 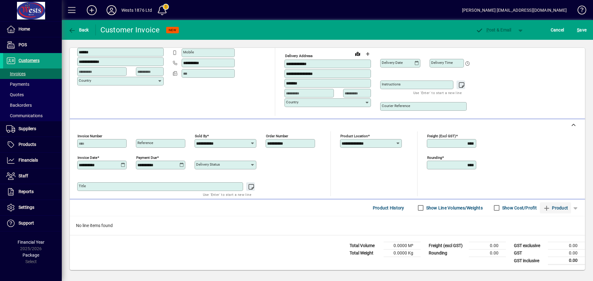 What do you see at coordinates (32, 161) in the screenshot?
I see `a: Financials` at bounding box center [32, 161].